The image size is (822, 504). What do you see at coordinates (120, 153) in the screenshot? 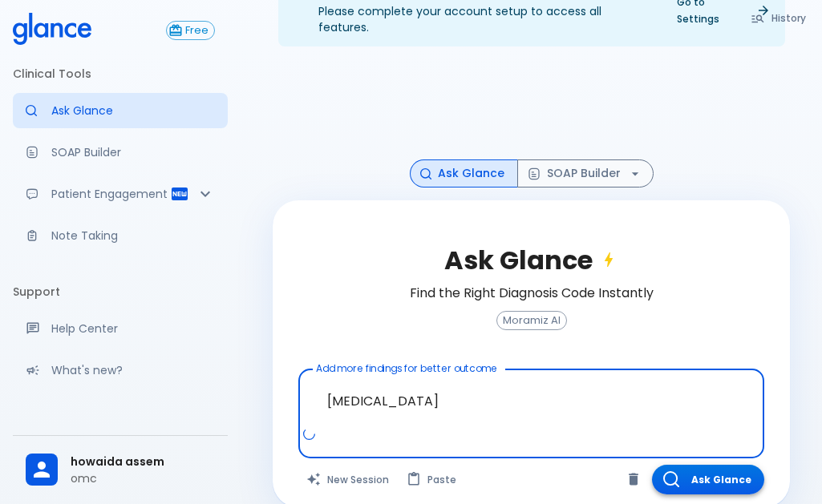
I see `a: Docugen: Compose a clinical documentation in seconds` at bounding box center [120, 153].